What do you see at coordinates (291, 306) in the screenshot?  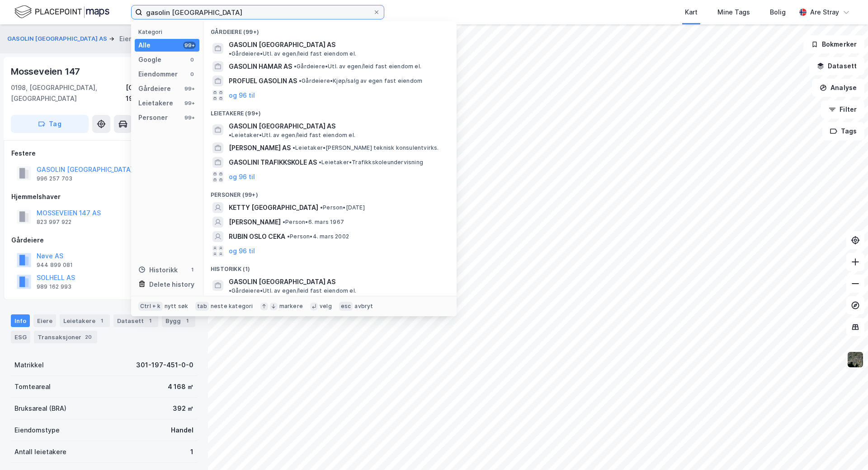 I see `div: markere` at bounding box center [291, 306].